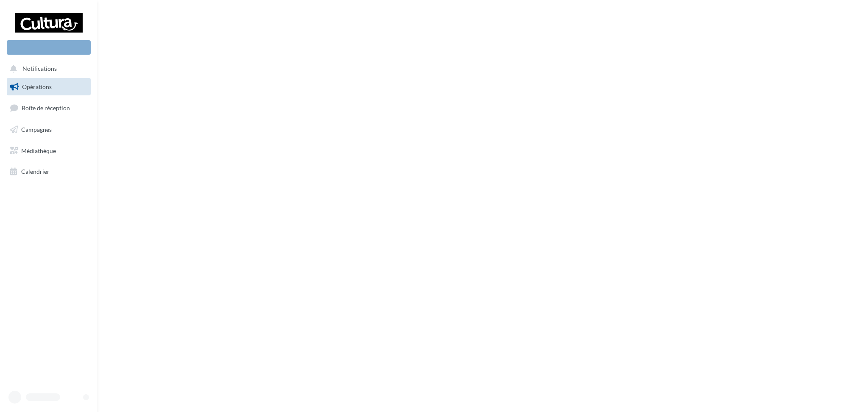 Image resolution: width=868 pixels, height=412 pixels. What do you see at coordinates (49, 151) in the screenshot?
I see `a: Médiathèque` at bounding box center [49, 151].